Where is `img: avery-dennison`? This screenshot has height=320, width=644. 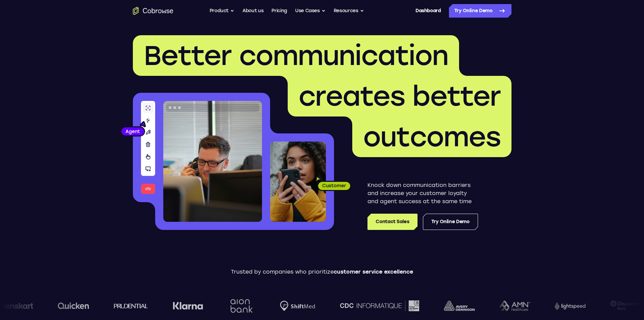 img: avery-dennison is located at coordinates (401, 305).